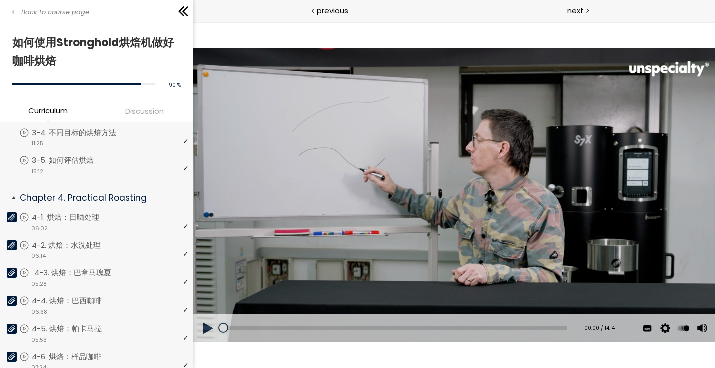  Describe the element at coordinates (51, 12) in the screenshot. I see `a: Back to course page` at that location.